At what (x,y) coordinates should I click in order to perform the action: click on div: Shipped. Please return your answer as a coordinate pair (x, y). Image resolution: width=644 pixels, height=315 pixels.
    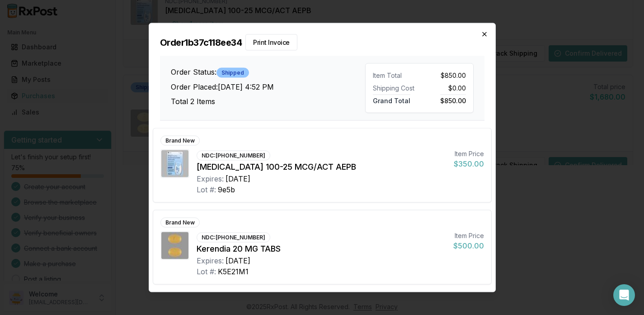
    Looking at the image, I should click on (233, 72).